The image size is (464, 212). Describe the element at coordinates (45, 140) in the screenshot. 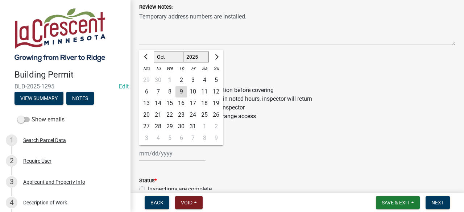

I see `div: Search Parcel Data` at that location.